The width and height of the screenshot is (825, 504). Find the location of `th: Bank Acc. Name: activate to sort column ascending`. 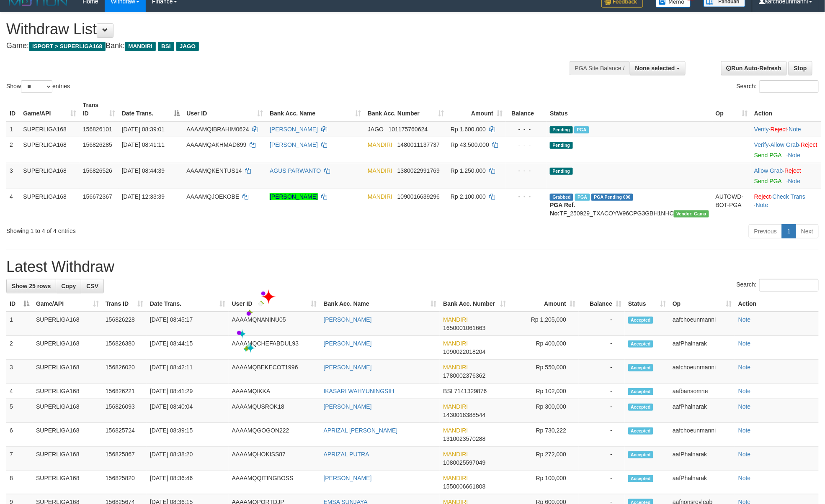

th: Bank Acc. Name: activate to sort column ascending is located at coordinates (380, 304).